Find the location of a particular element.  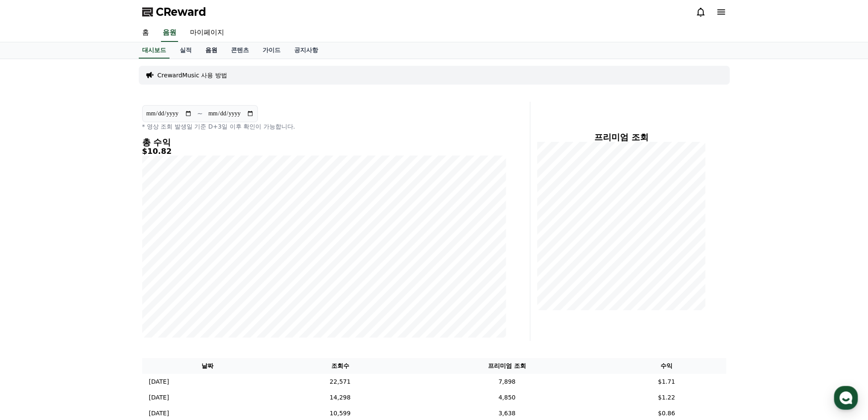

a: 실적 is located at coordinates (186, 50).